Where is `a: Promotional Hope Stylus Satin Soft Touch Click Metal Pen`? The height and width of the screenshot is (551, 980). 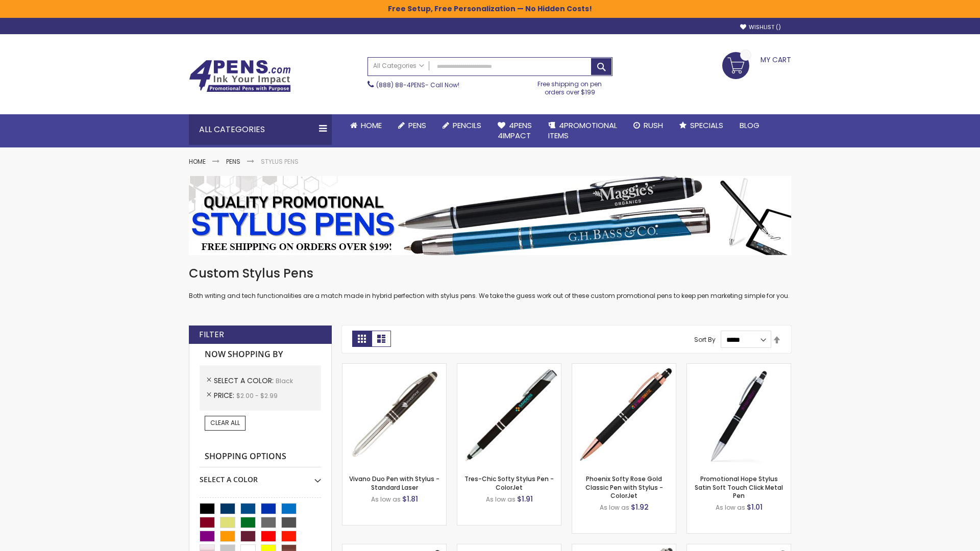 a: Promotional Hope Stylus Satin Soft Touch Click Metal Pen is located at coordinates (739, 487).